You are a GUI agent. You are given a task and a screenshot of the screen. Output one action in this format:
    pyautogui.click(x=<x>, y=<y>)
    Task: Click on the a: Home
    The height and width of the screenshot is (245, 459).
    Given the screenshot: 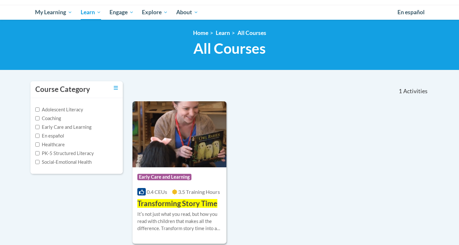 What is the action you would take?
    pyautogui.click(x=200, y=33)
    